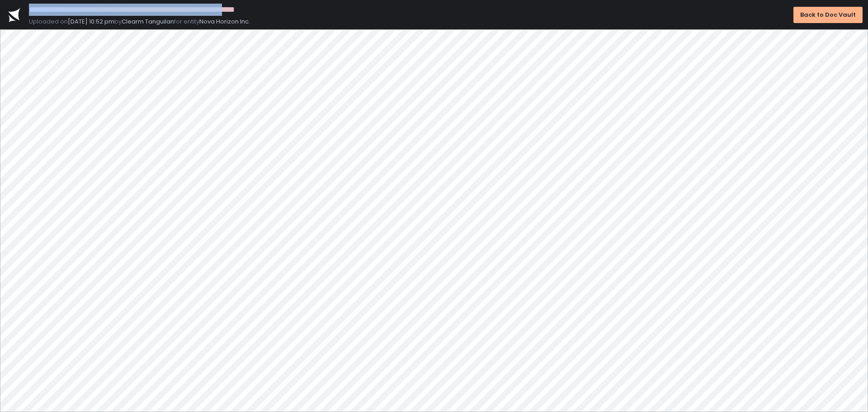  I want to click on span: Clearm Tanguilan, so click(148, 22).